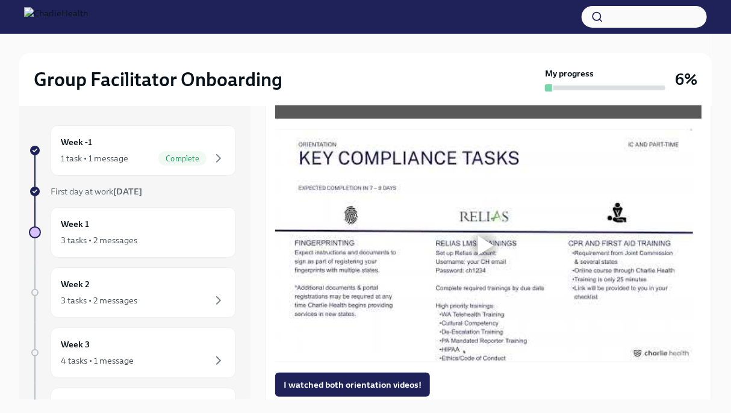  Describe the element at coordinates (352, 385) in the screenshot. I see `button: I watched both orientation videos!` at that location.